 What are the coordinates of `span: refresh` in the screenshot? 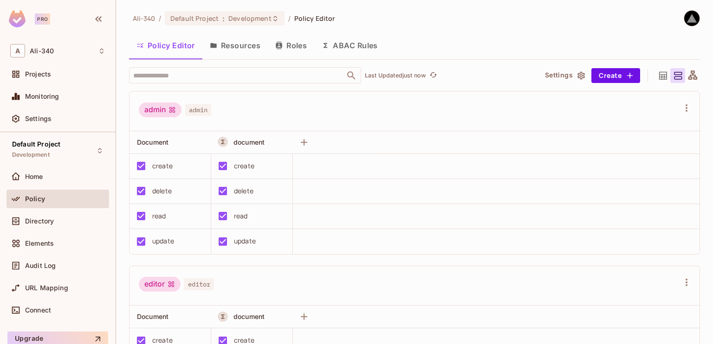 It's located at (433, 76).